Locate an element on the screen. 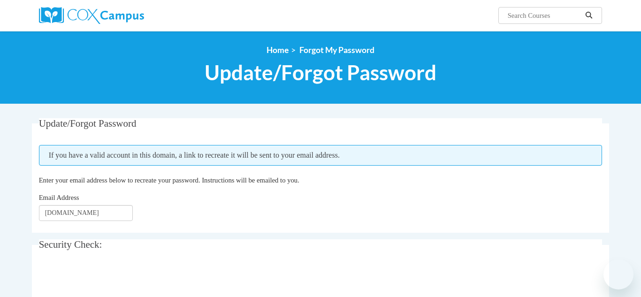 This screenshot has height=297, width=641. span: Security Check: is located at coordinates (70, 244).